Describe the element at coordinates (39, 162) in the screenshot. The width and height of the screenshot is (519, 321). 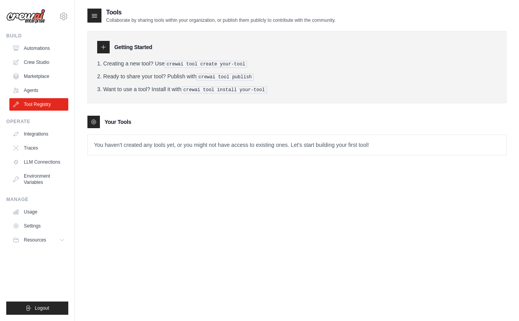
I see `a: LLM Connections` at that location.